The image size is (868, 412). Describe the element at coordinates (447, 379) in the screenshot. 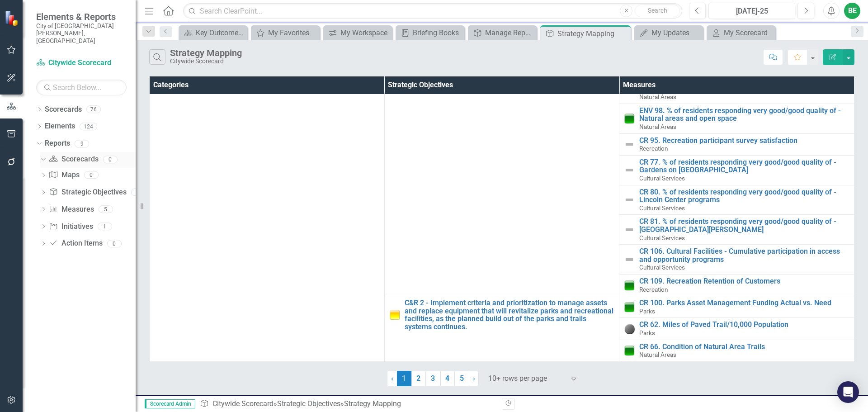

I see `a: 4` at that location.